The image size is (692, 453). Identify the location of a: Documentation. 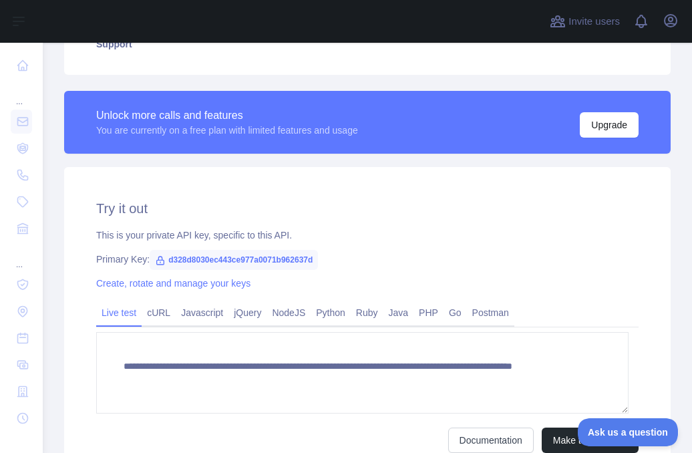
(491, 440).